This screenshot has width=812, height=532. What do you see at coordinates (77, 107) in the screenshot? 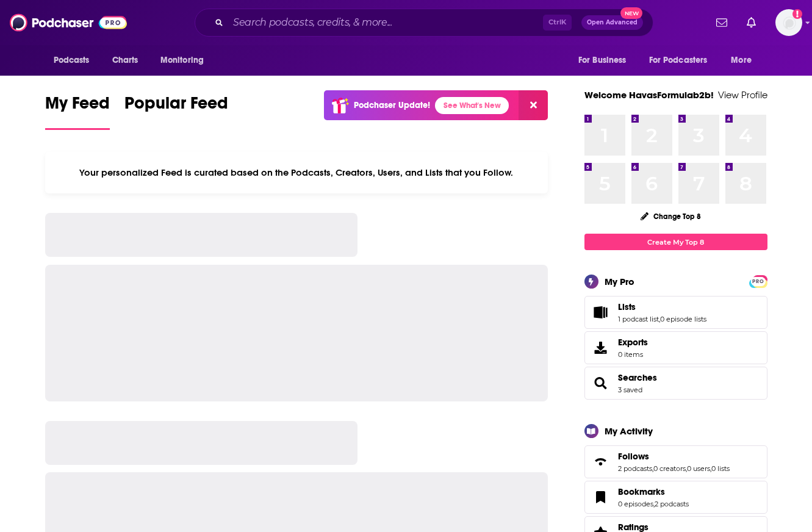
I see `span: My Feed` at bounding box center [77, 107].